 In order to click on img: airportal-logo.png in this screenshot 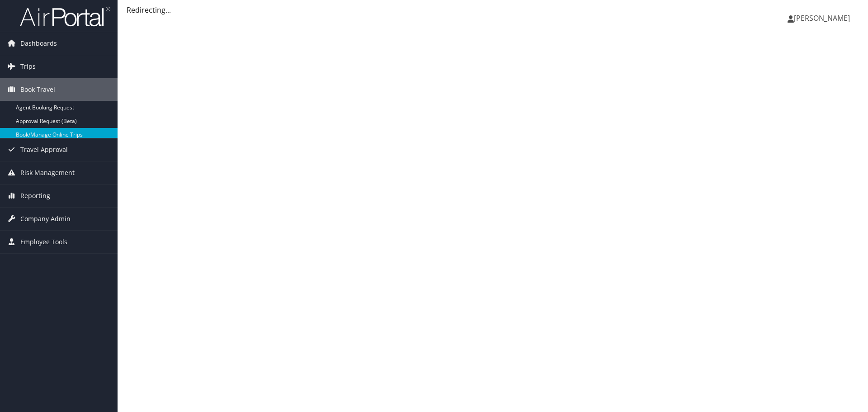, I will do `click(66, 16)`.